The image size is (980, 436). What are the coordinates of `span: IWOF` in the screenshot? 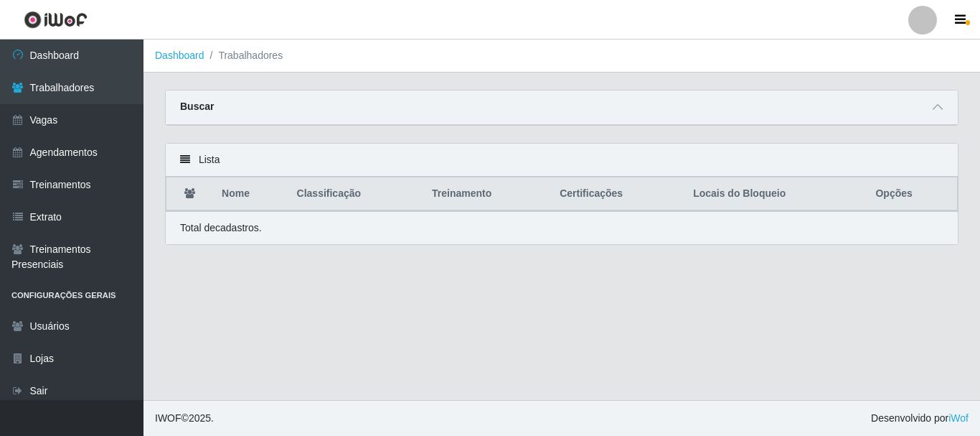 It's located at (168, 418).